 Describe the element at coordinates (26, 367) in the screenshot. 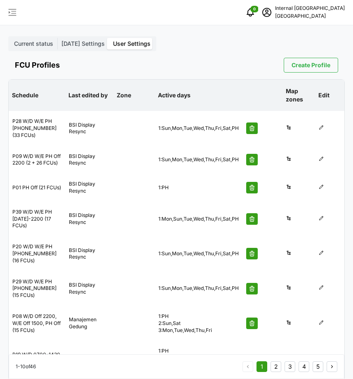

I see `p: 1 - 10 of 46` at that location.